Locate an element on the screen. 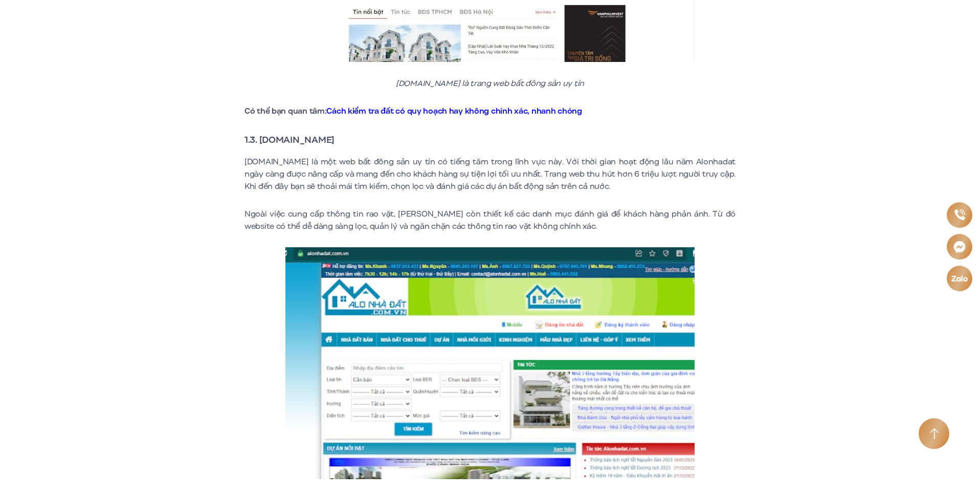  img: Arrow icon is located at coordinates (934, 433).